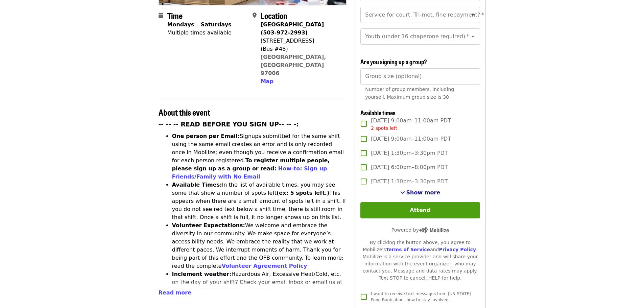  What do you see at coordinates (251, 164) in the screenshot?
I see `strong: To register multiple people, please sign up as a group or read:` at bounding box center [251, 164].